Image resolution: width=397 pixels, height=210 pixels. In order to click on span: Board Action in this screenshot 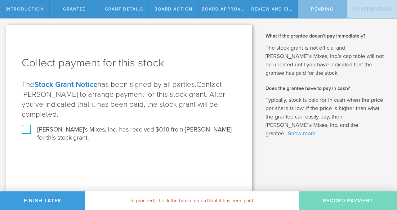, I will do `click(173, 9)`.